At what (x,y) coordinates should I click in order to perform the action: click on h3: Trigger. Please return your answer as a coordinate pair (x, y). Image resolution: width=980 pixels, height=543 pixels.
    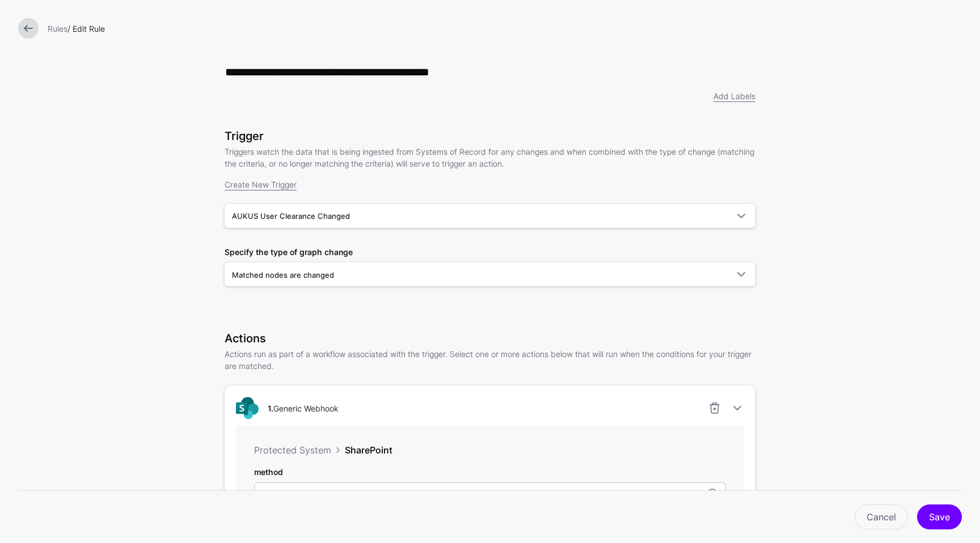
    Looking at the image, I should click on (490, 136).